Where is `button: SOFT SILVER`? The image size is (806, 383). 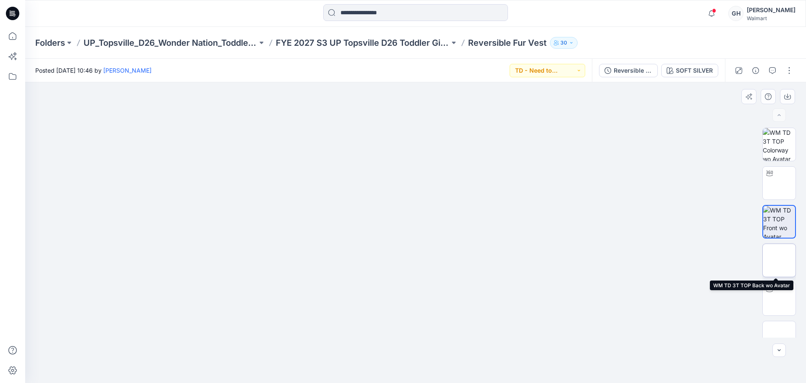 button: SOFT SILVER is located at coordinates (690, 71).